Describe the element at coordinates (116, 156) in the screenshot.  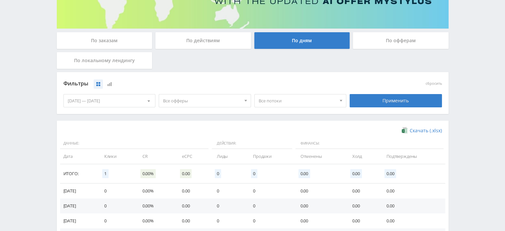
I see `td: Клики` at that location.